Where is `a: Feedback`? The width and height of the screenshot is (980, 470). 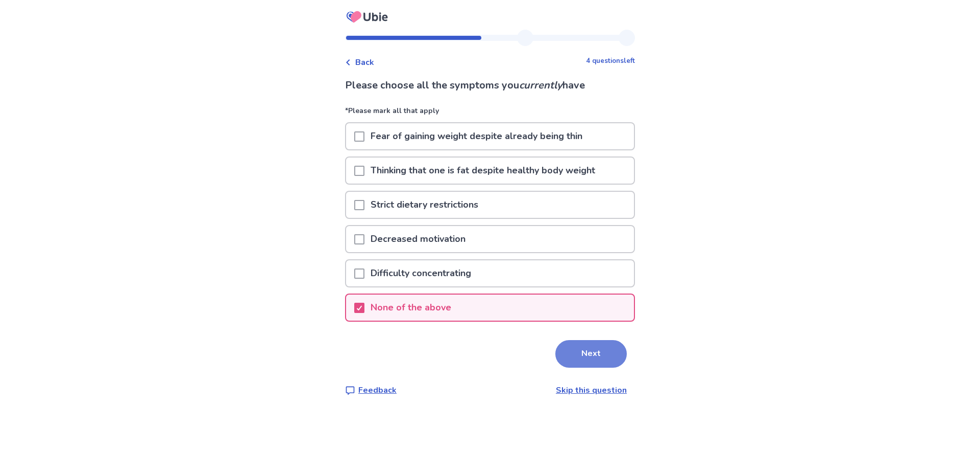 a: Feedback is located at coordinates (371, 390).